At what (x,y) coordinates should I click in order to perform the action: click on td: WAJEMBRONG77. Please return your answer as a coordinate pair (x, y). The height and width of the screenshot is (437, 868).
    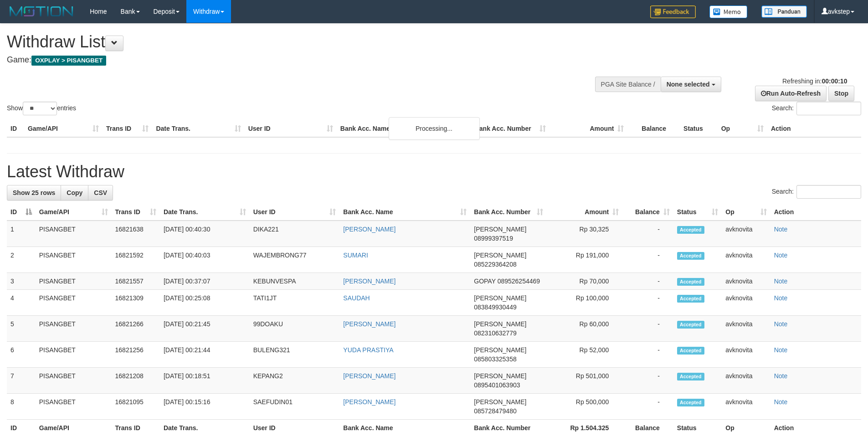
    Looking at the image, I should click on (295, 260).